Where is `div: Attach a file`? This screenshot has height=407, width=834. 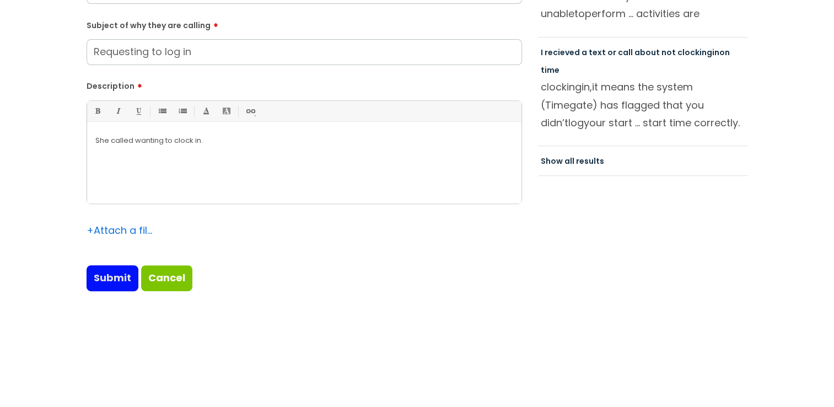 div: Attach a file is located at coordinates (120, 231).